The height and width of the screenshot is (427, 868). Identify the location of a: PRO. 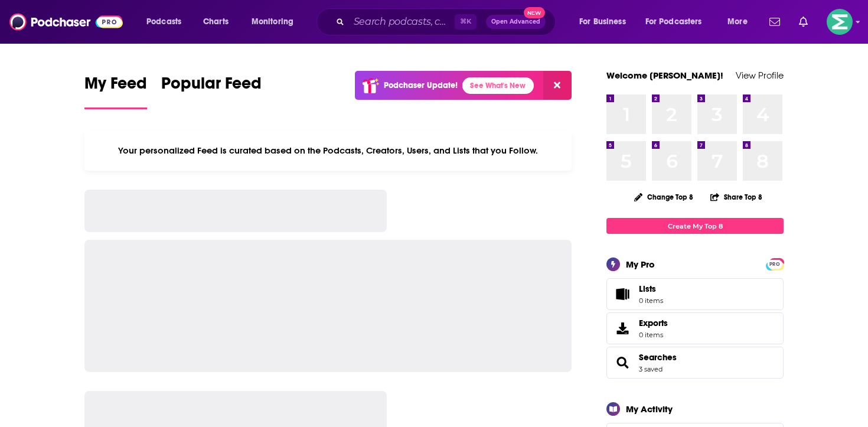
(775, 263).